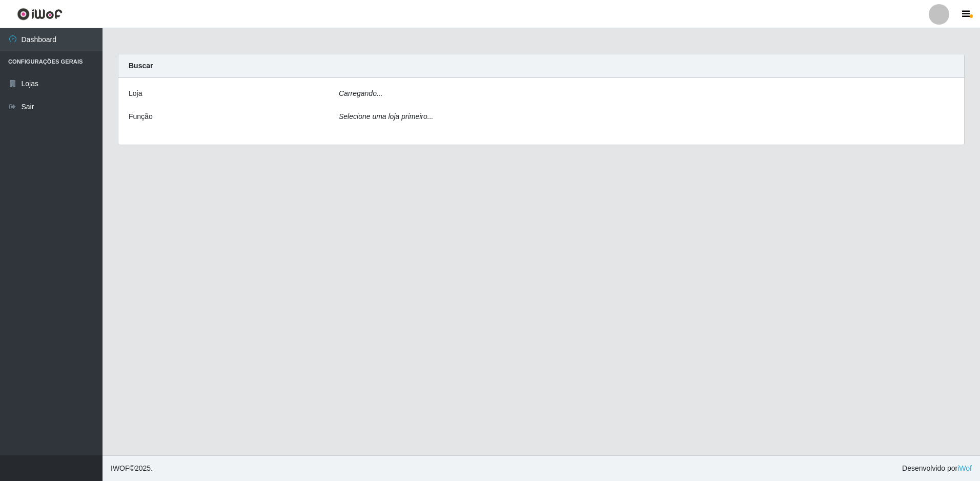 This screenshot has width=980, height=481. Describe the element at coordinates (141, 66) in the screenshot. I see `strong: Buscar` at that location.